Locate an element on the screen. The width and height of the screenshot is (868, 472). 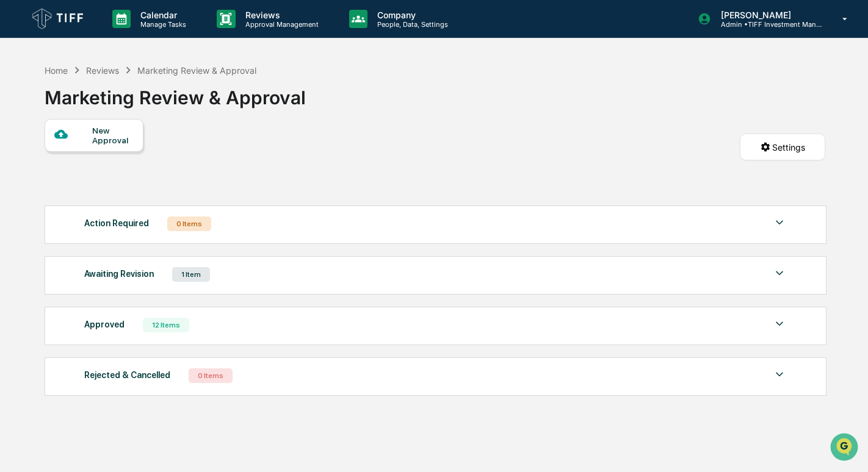
a: Powered byPylon is located at coordinates (117, 211).